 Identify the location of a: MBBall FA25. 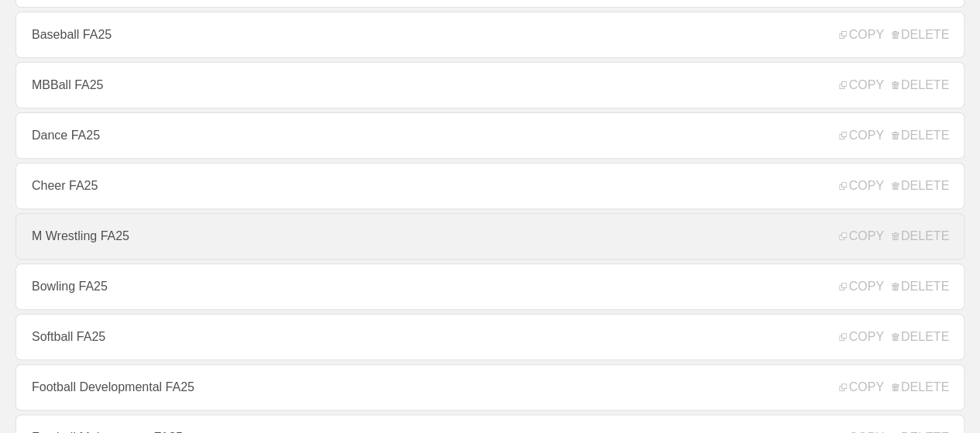
(490, 85).